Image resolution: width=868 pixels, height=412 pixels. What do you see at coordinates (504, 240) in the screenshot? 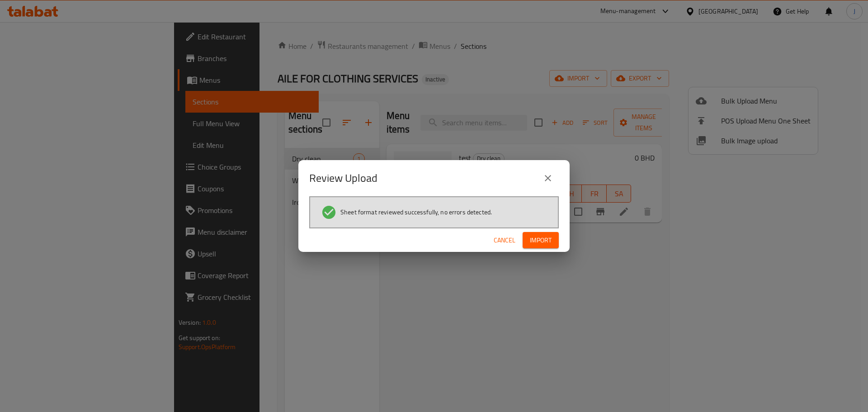
I see `button: Cancel` at bounding box center [504, 240].